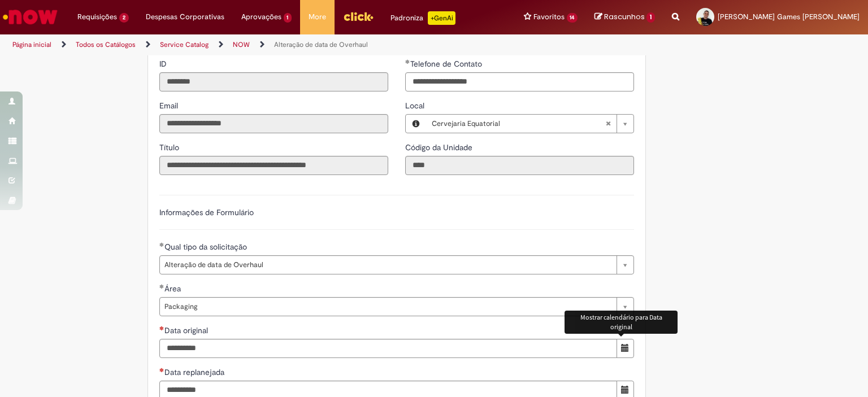 The width and height of the screenshot is (868, 397). What do you see at coordinates (169, 106) in the screenshot?
I see `label: Somente leitura - Email` at bounding box center [169, 106].